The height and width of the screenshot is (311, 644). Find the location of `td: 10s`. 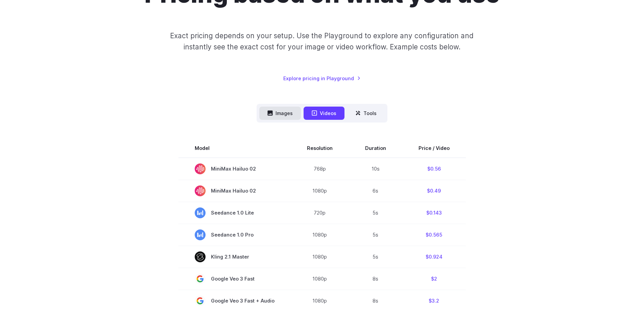

td: 10s is located at coordinates (376, 169).